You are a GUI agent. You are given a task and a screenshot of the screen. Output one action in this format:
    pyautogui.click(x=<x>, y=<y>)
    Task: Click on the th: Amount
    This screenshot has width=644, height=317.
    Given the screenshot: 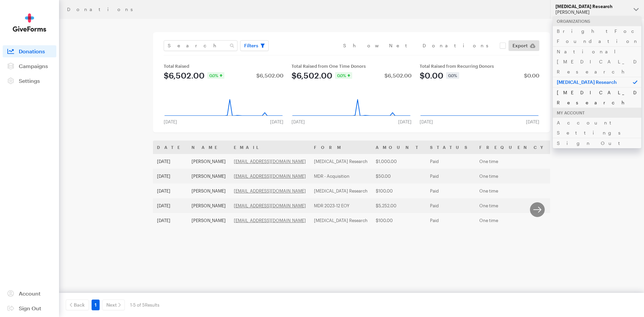 What is the action you would take?
    pyautogui.click(x=399, y=147)
    